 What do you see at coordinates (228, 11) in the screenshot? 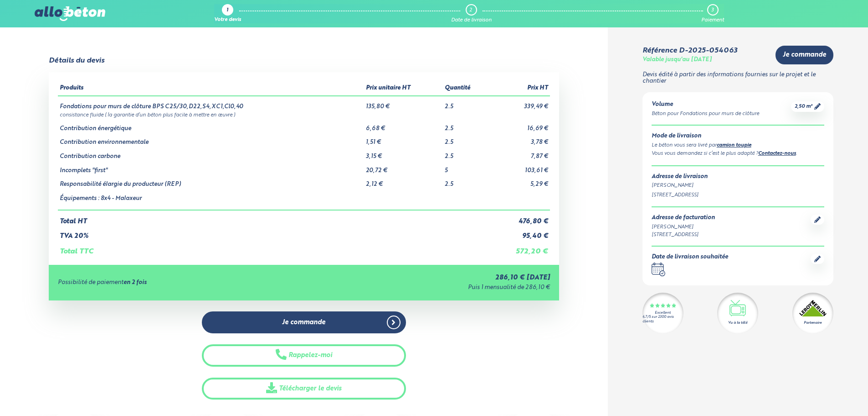
I see `div: 1` at bounding box center [228, 11].